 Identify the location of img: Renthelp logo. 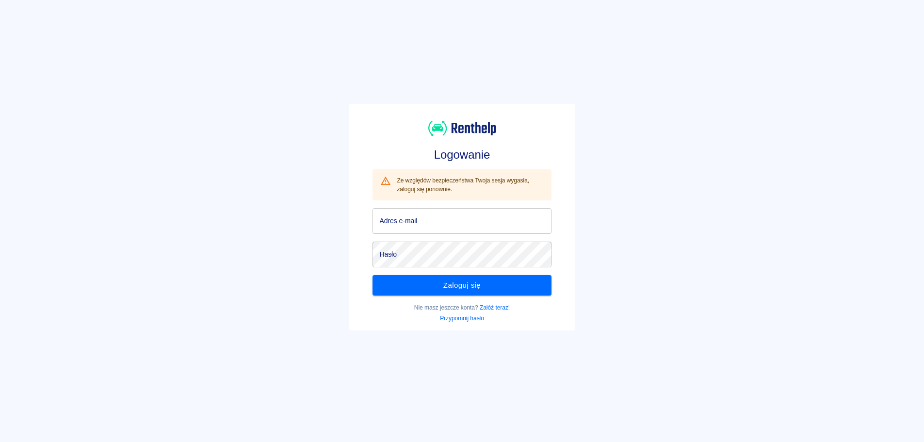
(462, 128).